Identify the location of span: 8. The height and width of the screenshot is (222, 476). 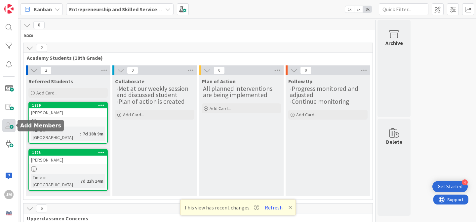
(39, 25).